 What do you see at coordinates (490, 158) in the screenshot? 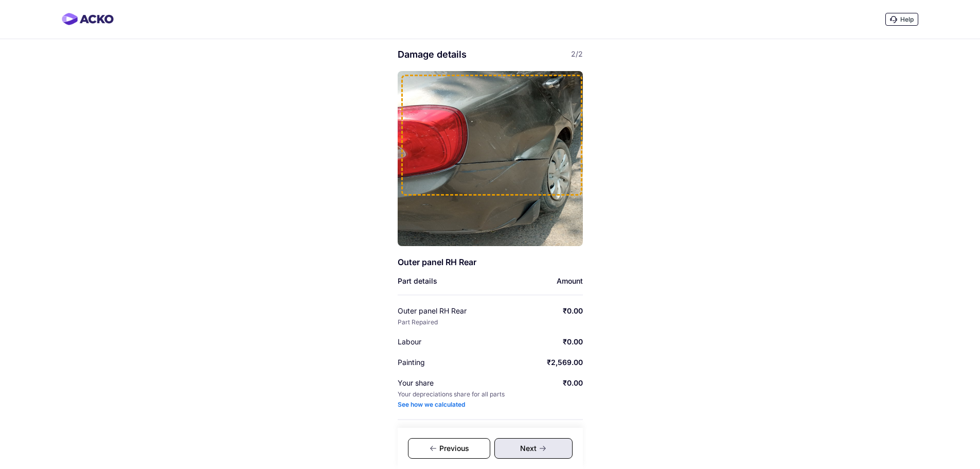
I see `img: image` at bounding box center [490, 158].